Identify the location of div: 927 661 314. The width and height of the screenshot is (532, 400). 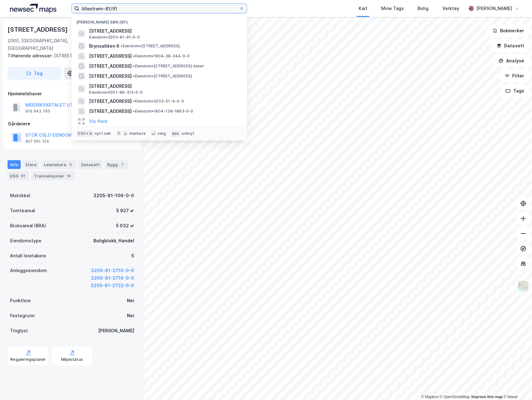
(37, 142).